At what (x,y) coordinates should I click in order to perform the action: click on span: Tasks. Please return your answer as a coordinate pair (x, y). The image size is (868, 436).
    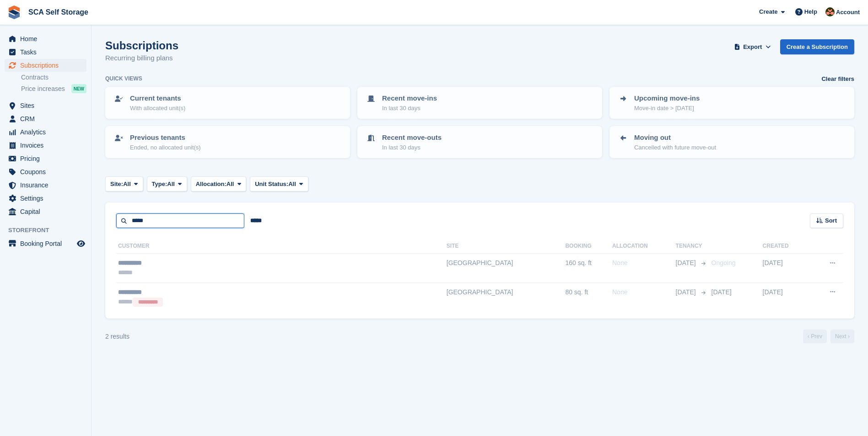
    Looking at the image, I should click on (48, 52).